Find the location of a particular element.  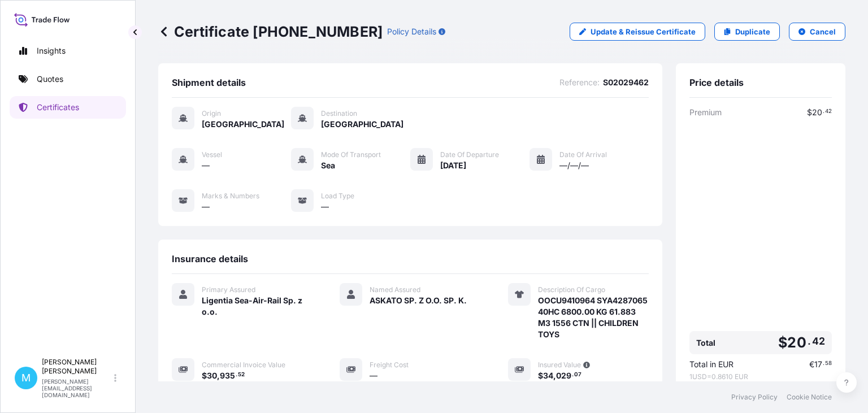

p: Certificates is located at coordinates (58, 107).